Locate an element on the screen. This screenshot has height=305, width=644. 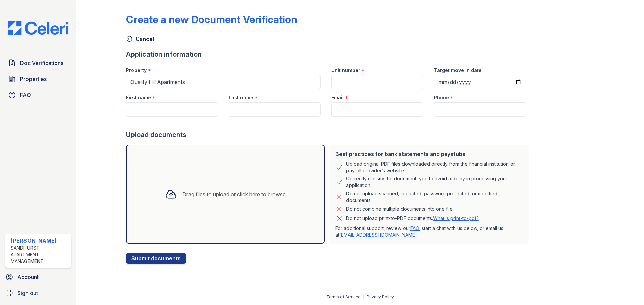
p: Do not upload print-to-PDF documents. is located at coordinates (412, 218).